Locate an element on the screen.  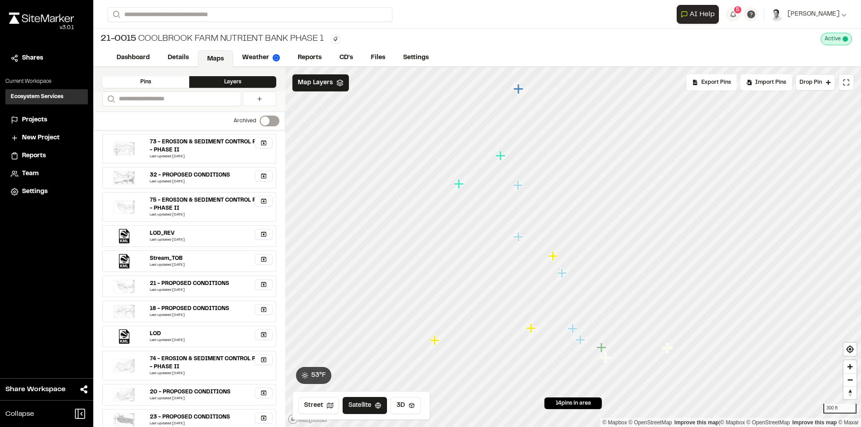
span: Team is located at coordinates (30, 174).